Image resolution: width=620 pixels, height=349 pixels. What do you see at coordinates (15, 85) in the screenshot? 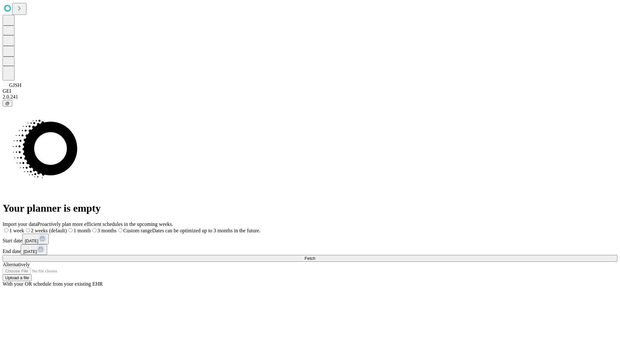
I see `span: GJSH` at bounding box center [15, 85].